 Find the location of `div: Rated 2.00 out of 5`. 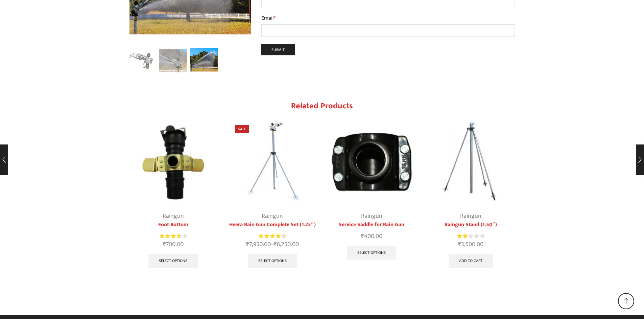

div: Rated 2.00 out of 5 is located at coordinates (470, 236).